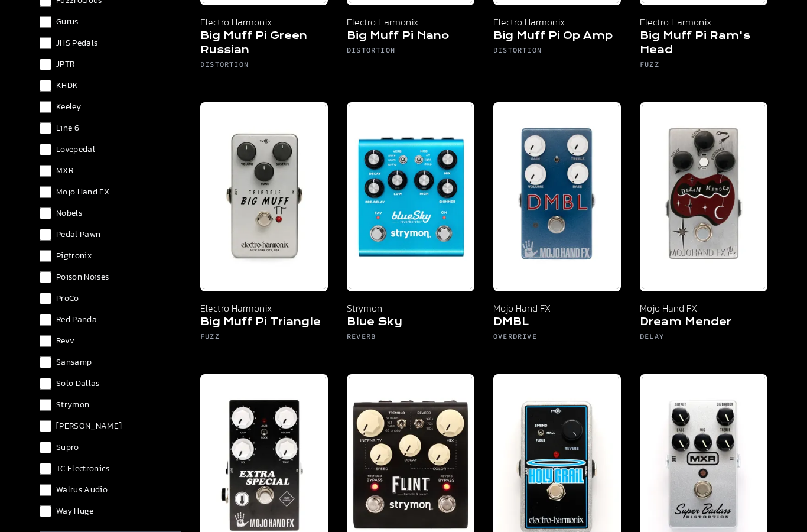  Describe the element at coordinates (557, 197) in the screenshot. I see `img: Mojo Hand FX DMBL` at that location.